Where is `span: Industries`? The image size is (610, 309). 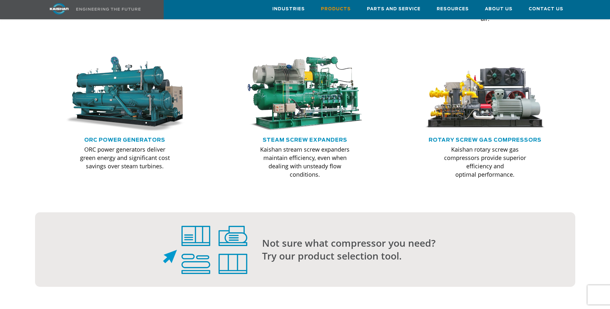 span: Industries is located at coordinates (288, 9).